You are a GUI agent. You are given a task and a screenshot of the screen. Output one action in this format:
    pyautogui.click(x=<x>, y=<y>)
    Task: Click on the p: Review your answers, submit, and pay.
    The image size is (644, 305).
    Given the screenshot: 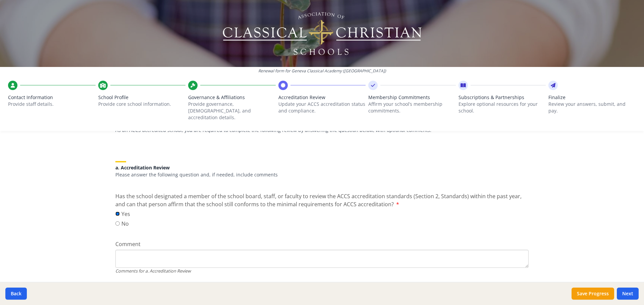 What is the action you would take?
    pyautogui.click(x=592, y=108)
    